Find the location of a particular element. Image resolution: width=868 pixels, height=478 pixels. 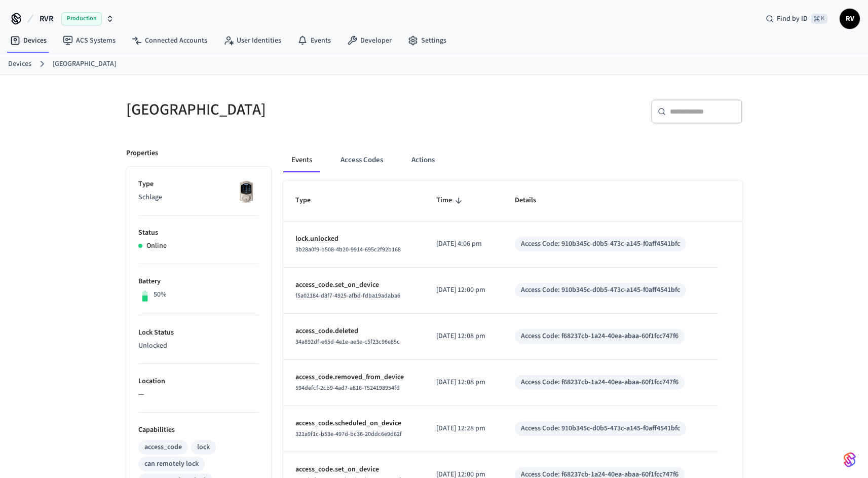

p: Online is located at coordinates (156, 246).